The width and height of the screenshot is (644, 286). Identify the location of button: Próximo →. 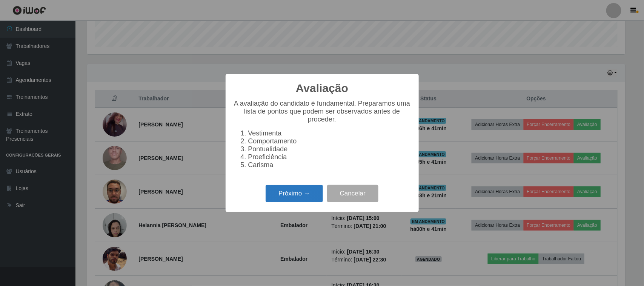
(294, 194).